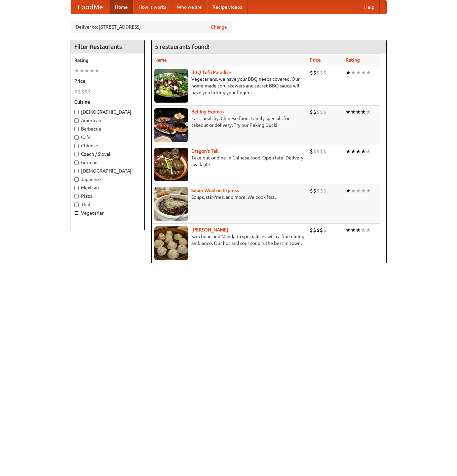 The height and width of the screenshot is (476, 457). What do you see at coordinates (76, 196) in the screenshot?
I see `input: Pizza` at bounding box center [76, 196].